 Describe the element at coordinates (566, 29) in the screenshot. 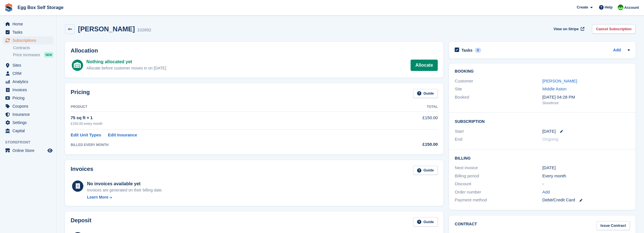

I see `span: View on Stripe` at that location.